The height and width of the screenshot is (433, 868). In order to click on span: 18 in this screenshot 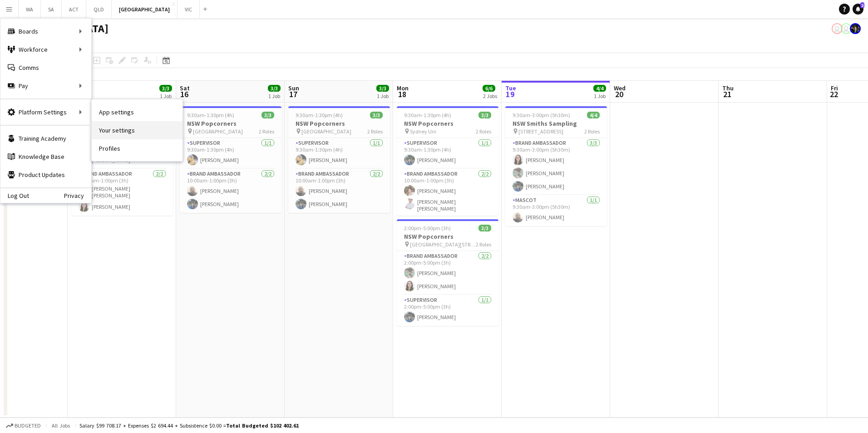, I will do `click(402, 94)`.